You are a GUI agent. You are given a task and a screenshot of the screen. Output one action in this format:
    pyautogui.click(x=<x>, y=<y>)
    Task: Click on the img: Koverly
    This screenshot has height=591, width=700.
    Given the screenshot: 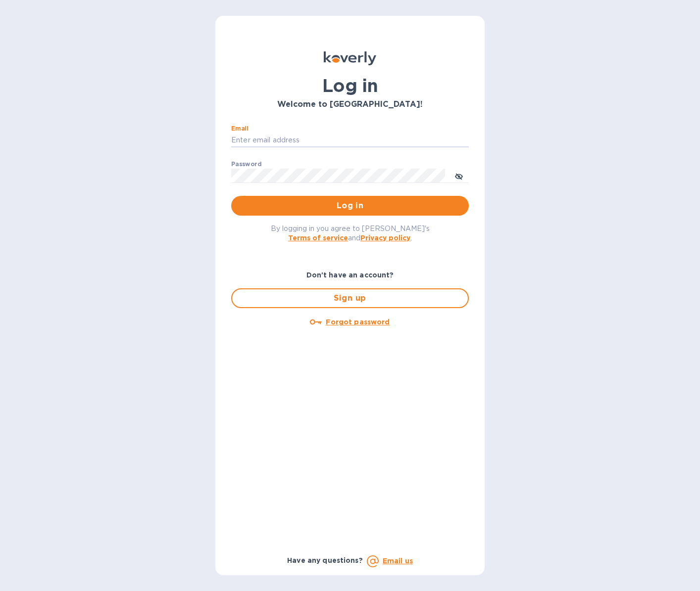 What is the action you would take?
    pyautogui.click(x=350, y=58)
    